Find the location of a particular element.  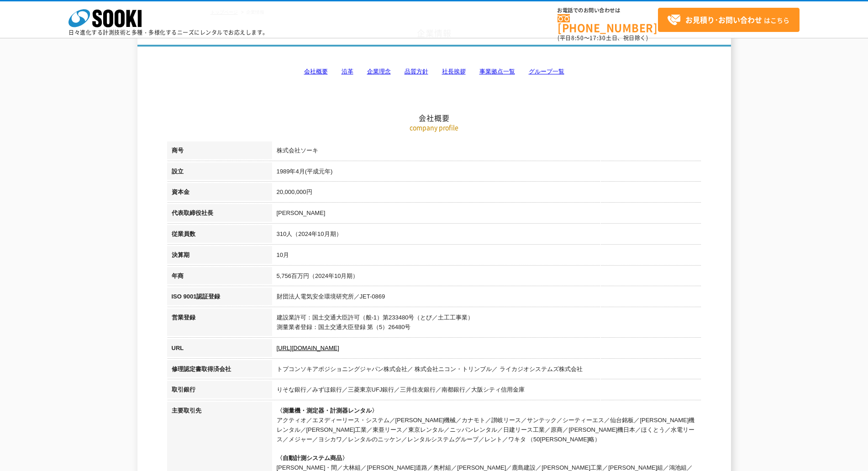

th: 設立 is located at coordinates (219, 173).